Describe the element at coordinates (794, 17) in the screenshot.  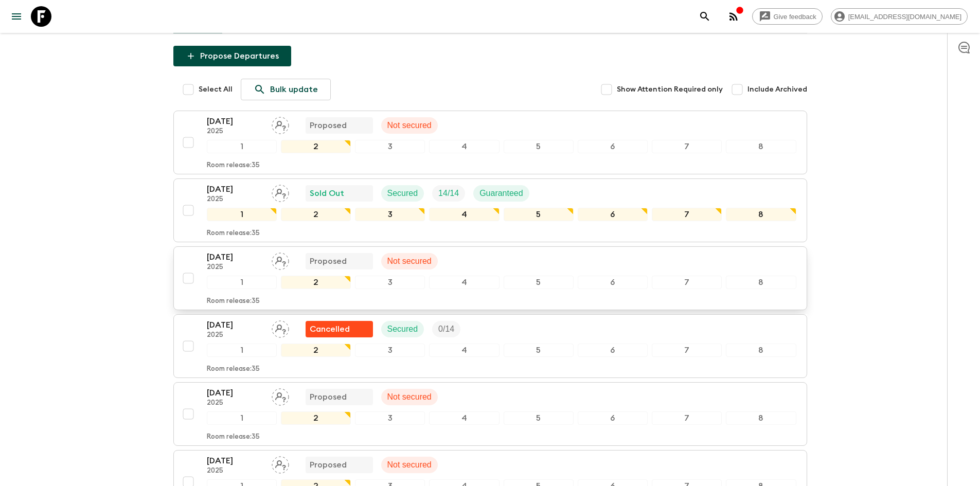
I see `span: Give feedback` at that location.